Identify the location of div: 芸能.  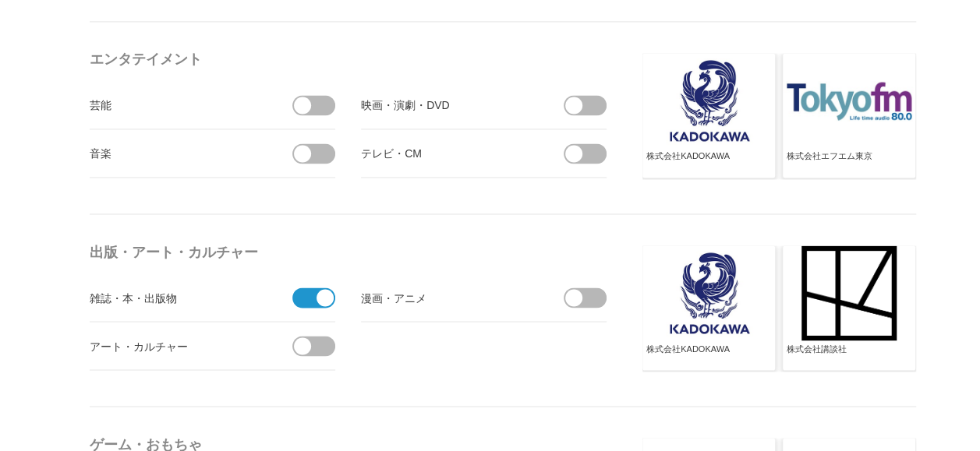
(177, 104).